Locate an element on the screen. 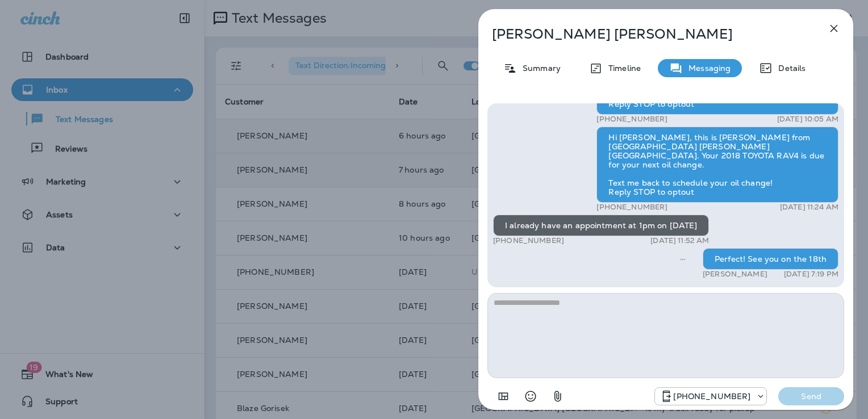 The image size is (868, 419). div: Perfect! See you on the 18th is located at coordinates (770, 259).